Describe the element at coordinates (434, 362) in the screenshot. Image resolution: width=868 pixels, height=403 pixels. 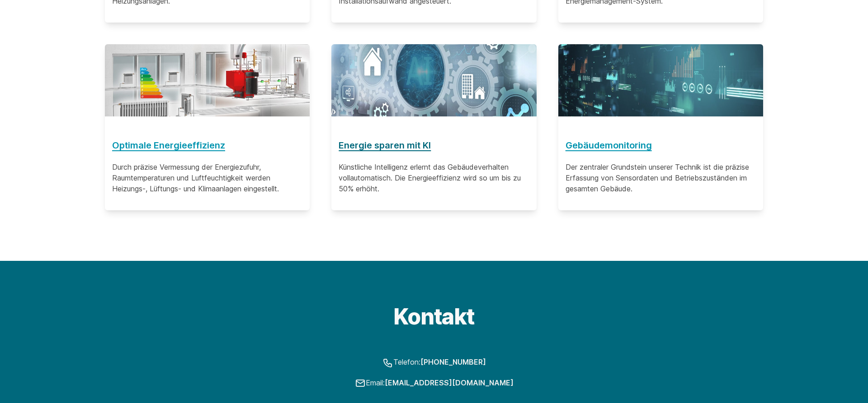
I see `nobr: Telefon:` at that location.